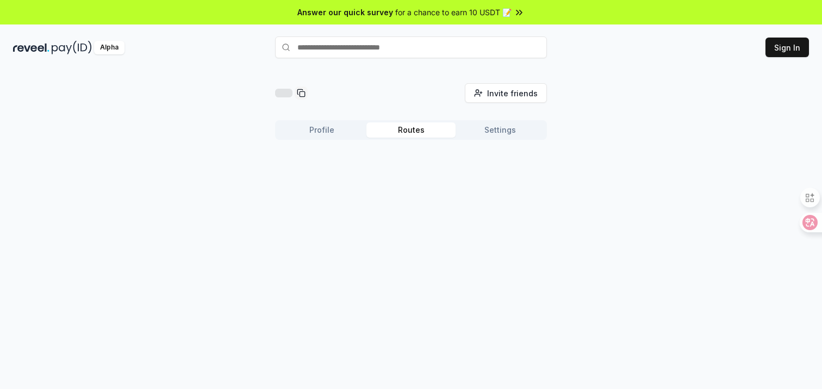 The image size is (822, 389). What do you see at coordinates (345, 12) in the screenshot?
I see `span: Answer our quick survey` at bounding box center [345, 12].